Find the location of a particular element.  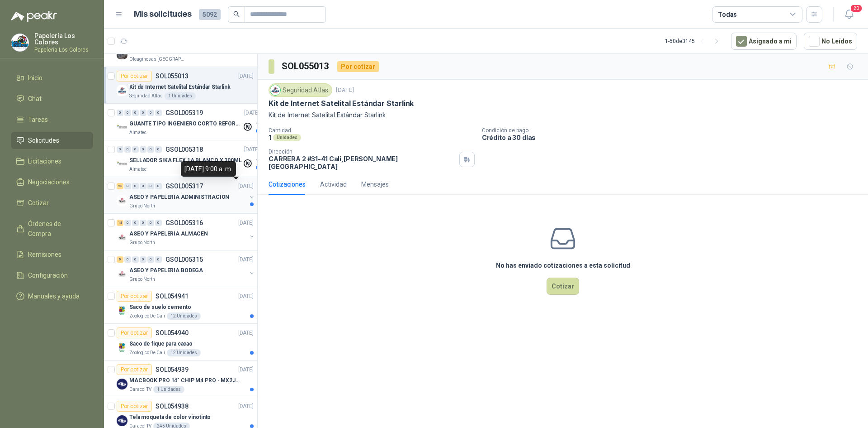

span: 20 is located at coordinates (856, 8).